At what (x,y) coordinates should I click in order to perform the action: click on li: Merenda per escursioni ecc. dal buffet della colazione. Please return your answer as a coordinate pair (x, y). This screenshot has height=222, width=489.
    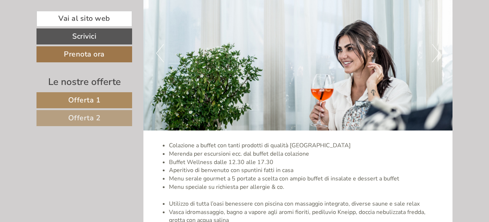
    Looking at the image, I should click on (305, 154).